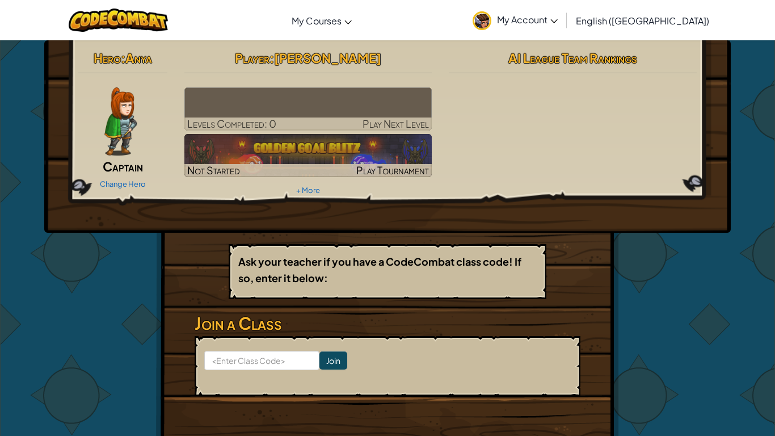 Image resolution: width=775 pixels, height=436 pixels. What do you see at coordinates (213, 170) in the screenshot?
I see `span: Not Started` at bounding box center [213, 170].